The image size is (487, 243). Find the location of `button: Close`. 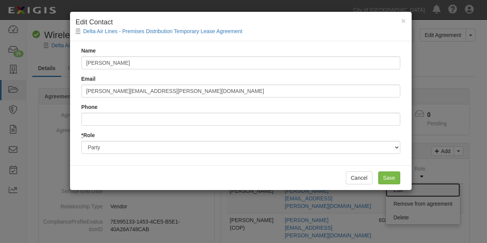

button: Close is located at coordinates (404, 21).